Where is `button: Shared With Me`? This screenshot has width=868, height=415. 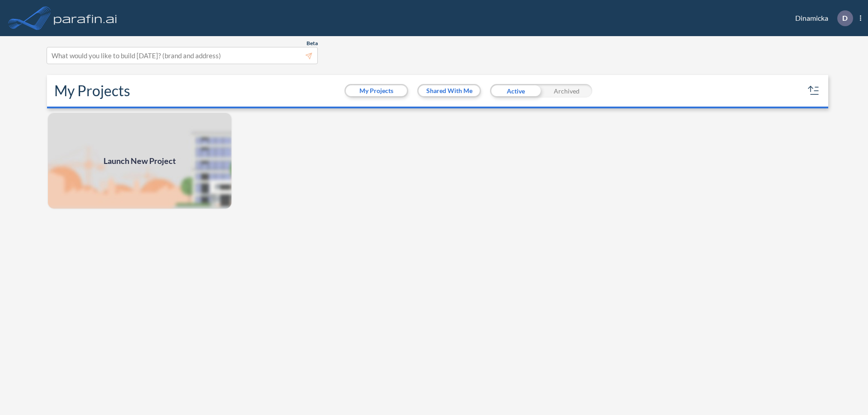 button: Shared With Me is located at coordinates (449, 91).